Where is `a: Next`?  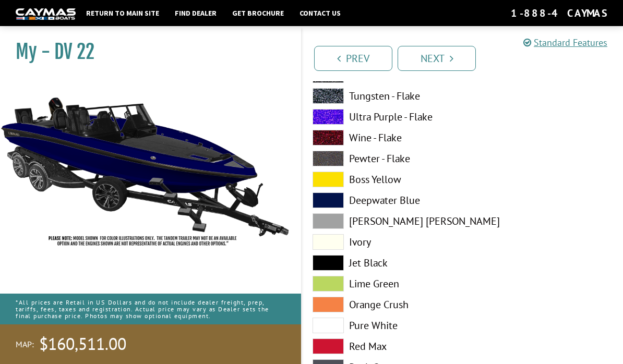 a: Next is located at coordinates (437, 58).